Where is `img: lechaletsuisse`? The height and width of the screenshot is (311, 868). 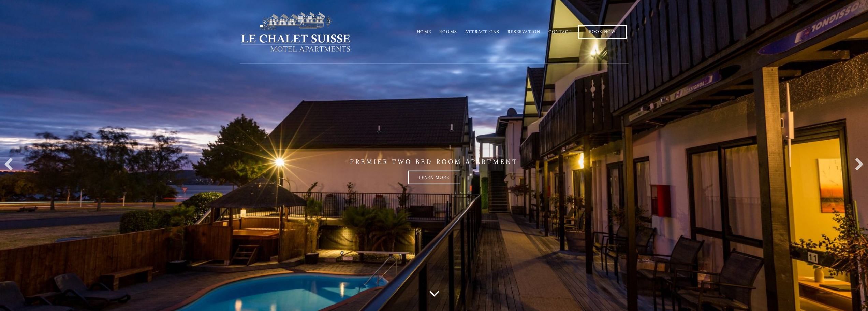 img: lechaletsuisse is located at coordinates (296, 32).